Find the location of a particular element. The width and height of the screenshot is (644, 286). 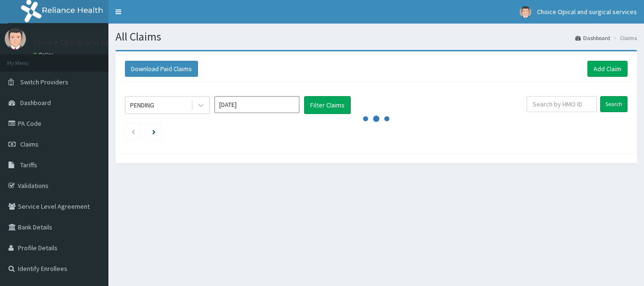

li: Claims is located at coordinates (623, 38).